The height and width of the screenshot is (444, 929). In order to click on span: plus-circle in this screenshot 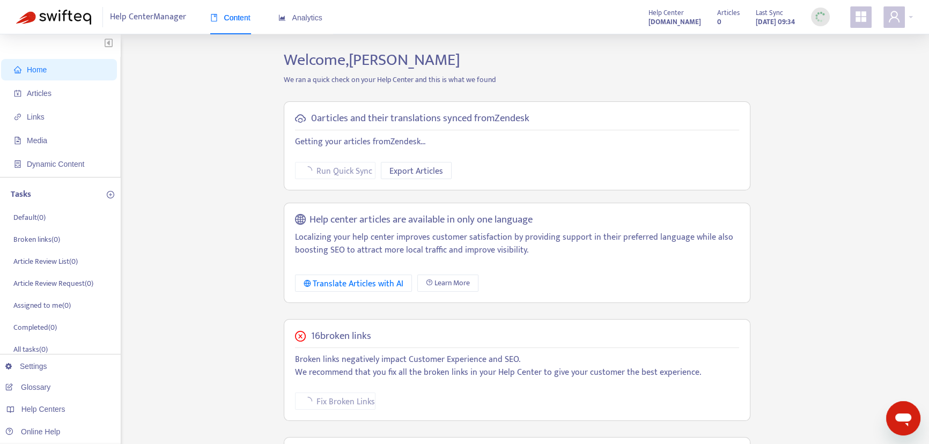, I will do `click(110, 195)`.